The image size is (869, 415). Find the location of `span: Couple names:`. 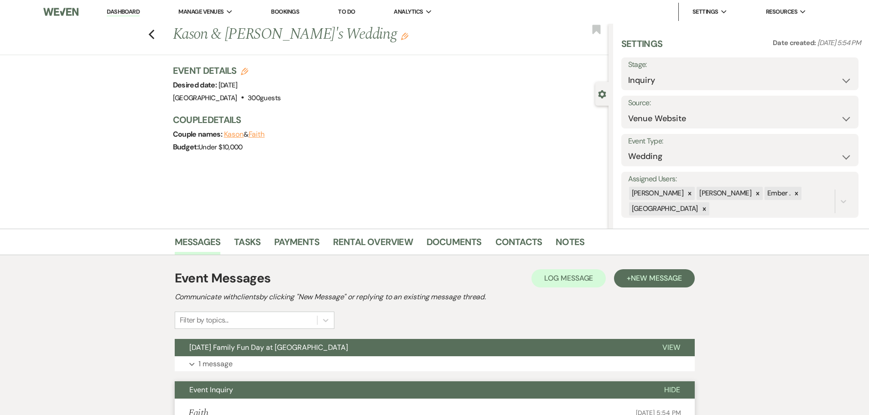

span: Couple names: is located at coordinates (198, 134).